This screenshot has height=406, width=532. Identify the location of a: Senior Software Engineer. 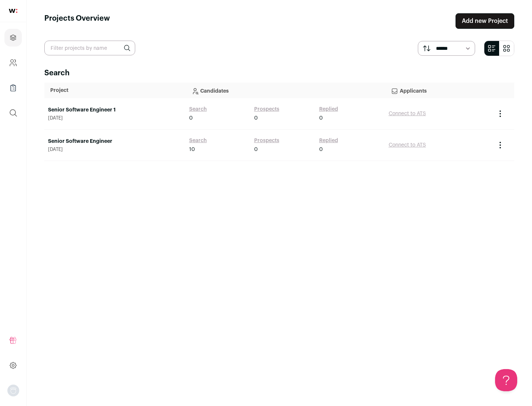
(115, 141).